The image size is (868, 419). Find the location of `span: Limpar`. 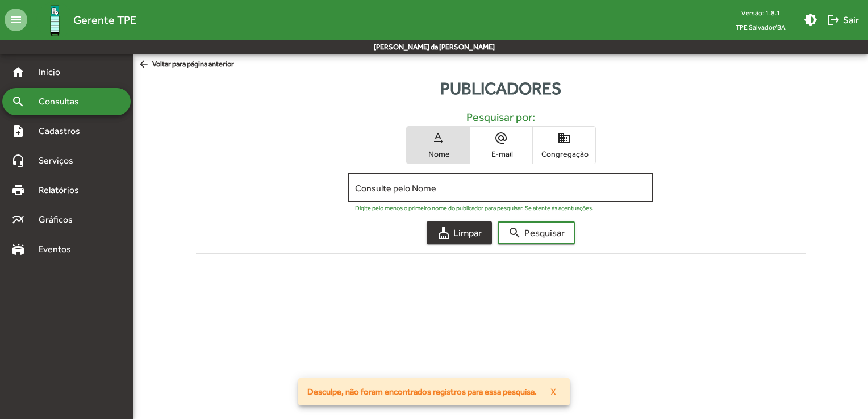

span: Limpar is located at coordinates (460, 233).